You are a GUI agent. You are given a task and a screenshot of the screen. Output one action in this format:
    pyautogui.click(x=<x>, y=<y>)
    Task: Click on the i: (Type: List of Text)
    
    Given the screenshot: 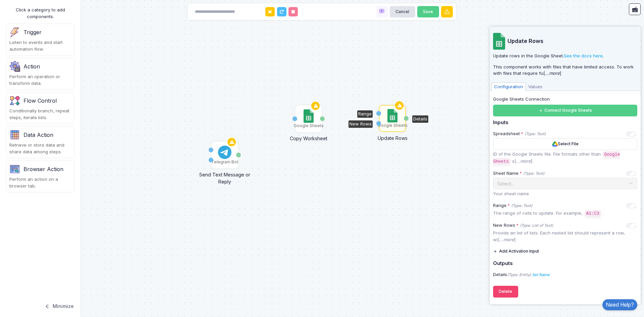 What is the action you would take?
    pyautogui.click(x=537, y=225)
    